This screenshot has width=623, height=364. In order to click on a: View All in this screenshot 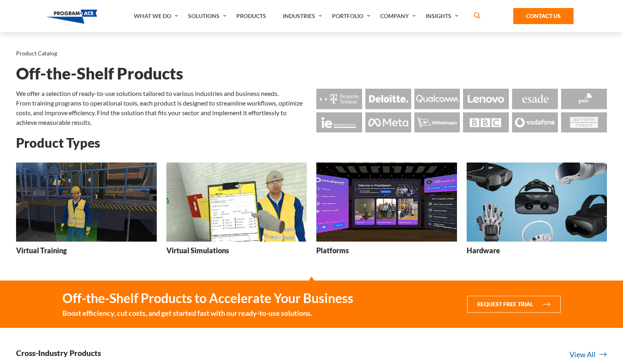, I will do `click(588, 354)`.